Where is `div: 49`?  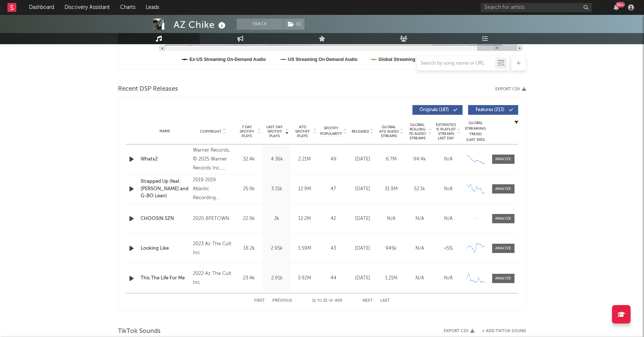 div: 49 is located at coordinates (334, 159).